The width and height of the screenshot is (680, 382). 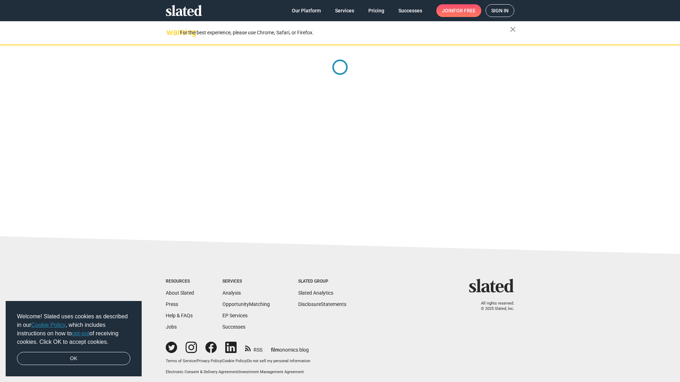 I want to click on a: Help & FAQs, so click(x=179, y=316).